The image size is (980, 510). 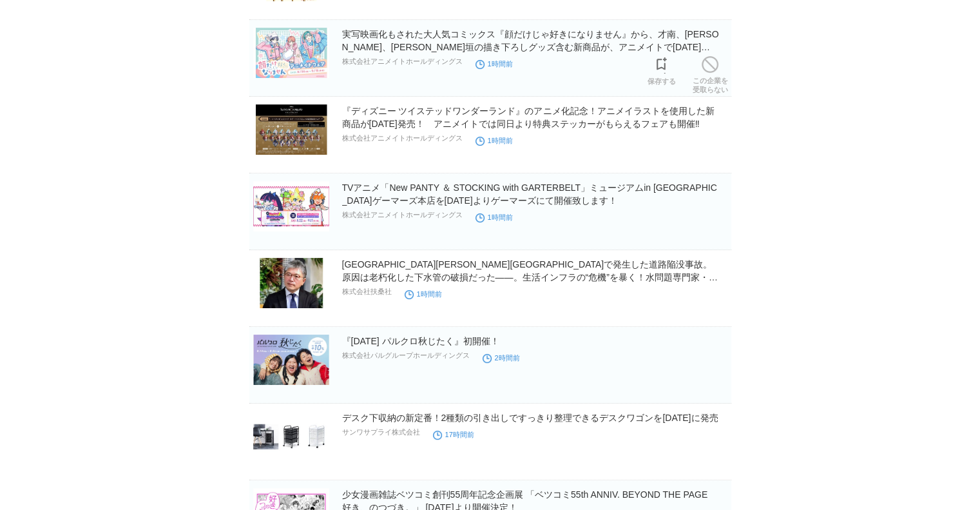 I want to click on img: 『2025 パルクロ秋じたく』初開催！, so click(x=291, y=360).